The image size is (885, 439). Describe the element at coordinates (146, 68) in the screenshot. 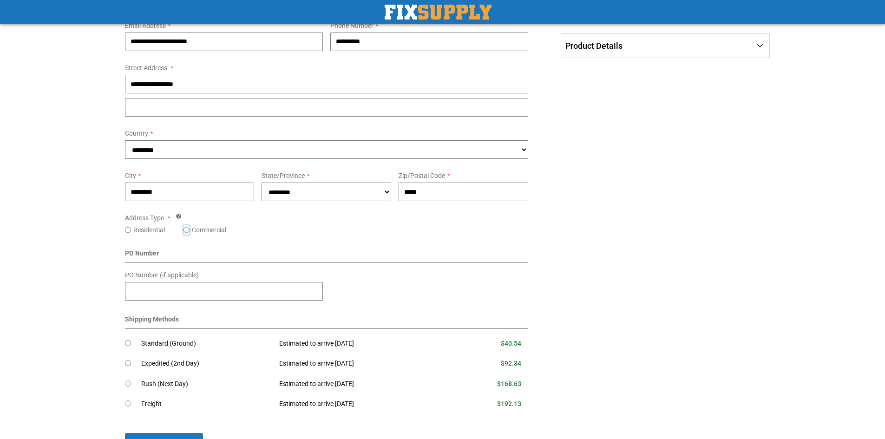

I see `span: Street Address` at that location.